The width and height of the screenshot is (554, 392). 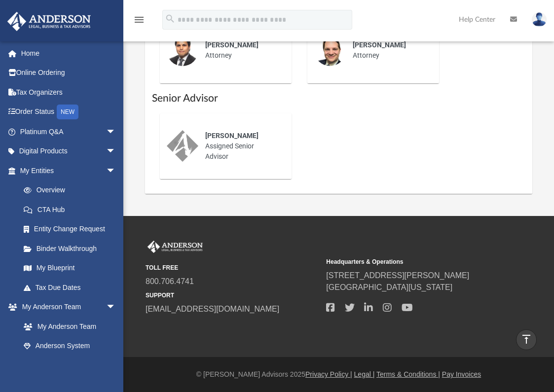 What do you see at coordinates (68, 73) in the screenshot?
I see `a: Online Ordering` at bounding box center [68, 73].